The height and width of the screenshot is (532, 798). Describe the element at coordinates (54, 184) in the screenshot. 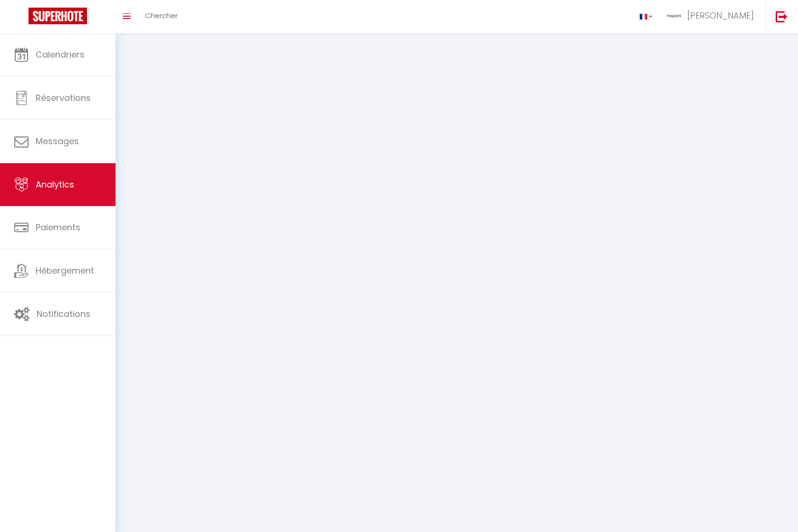

I see `span: Analytics` at that location.